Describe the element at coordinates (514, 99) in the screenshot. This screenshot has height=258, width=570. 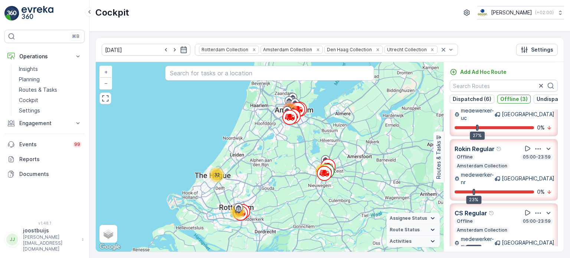
I see `button: Offline (3)` at that location.